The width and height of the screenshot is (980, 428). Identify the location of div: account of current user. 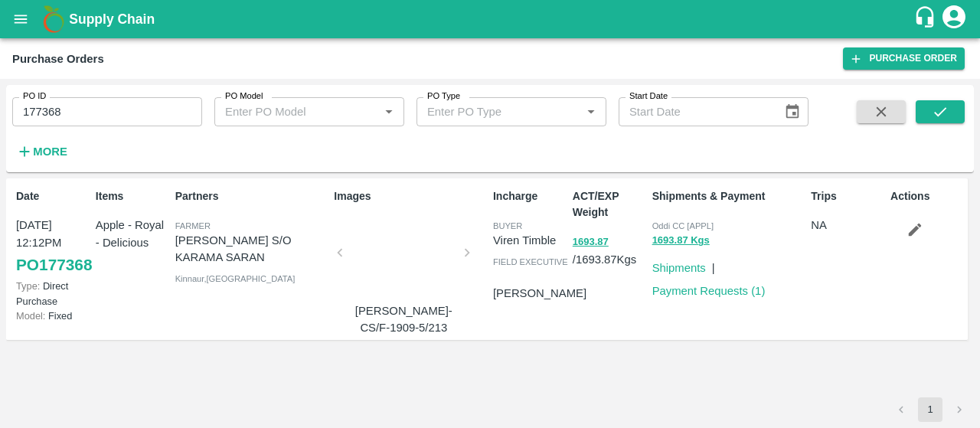
(953, 19).